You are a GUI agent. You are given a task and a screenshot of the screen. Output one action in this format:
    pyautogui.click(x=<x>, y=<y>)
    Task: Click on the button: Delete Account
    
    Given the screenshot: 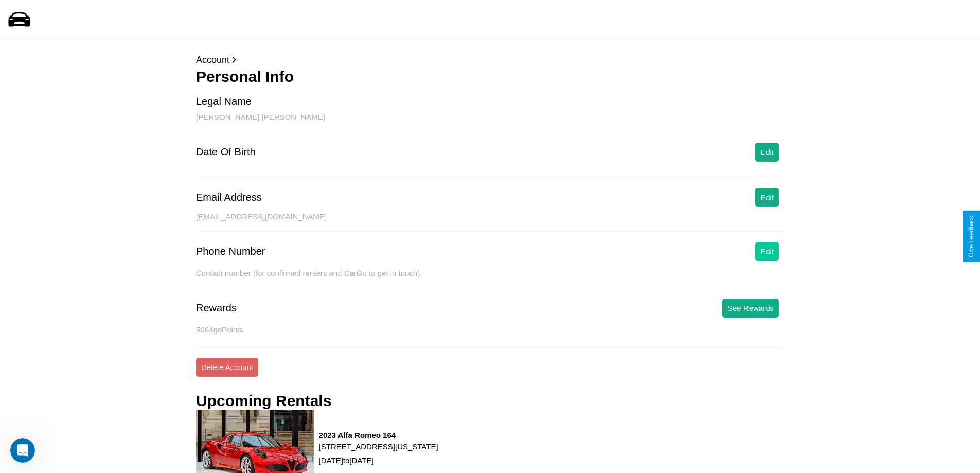 What is the action you would take?
    pyautogui.click(x=227, y=367)
    